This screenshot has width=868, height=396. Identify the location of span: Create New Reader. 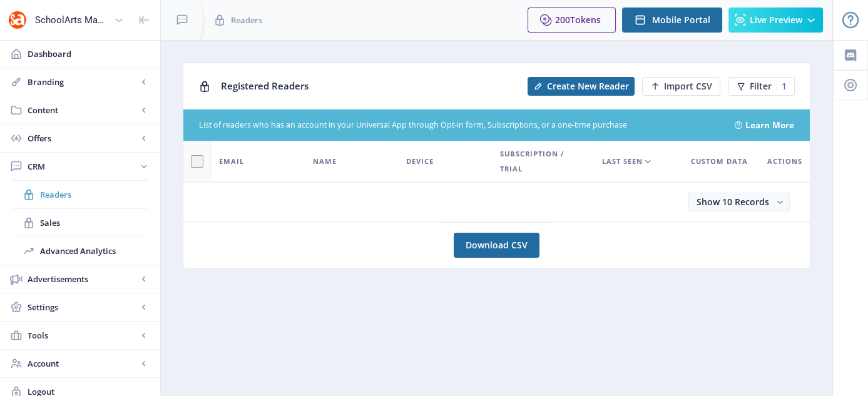
(588, 87).